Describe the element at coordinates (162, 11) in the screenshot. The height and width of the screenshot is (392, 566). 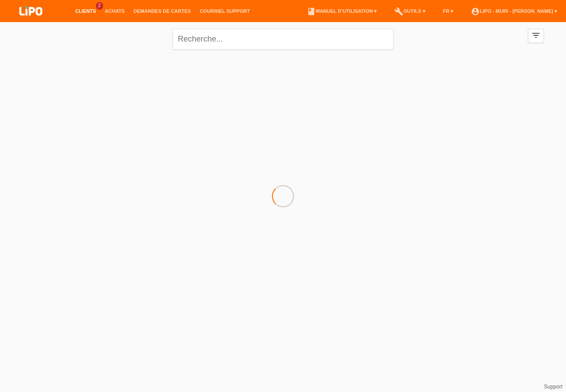
I see `a: Demandes de cartes` at that location.